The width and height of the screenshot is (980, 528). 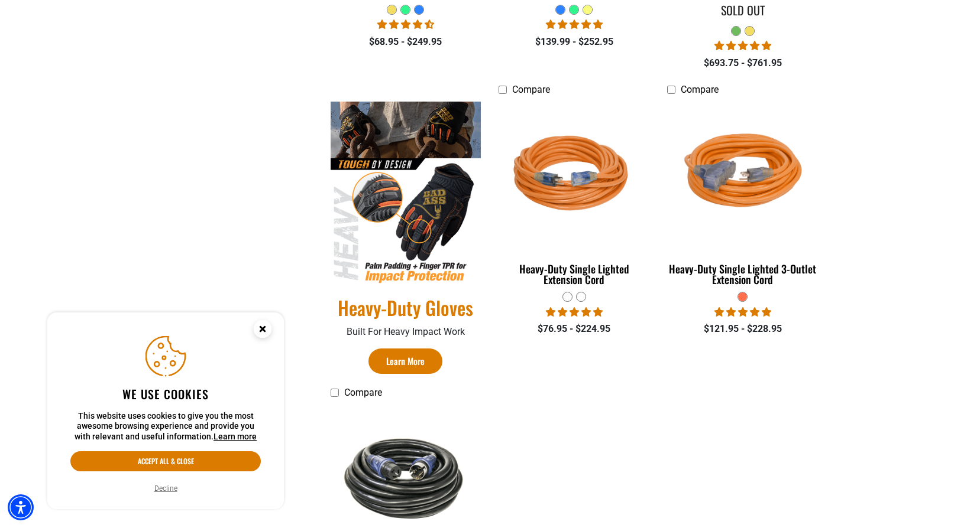 What do you see at coordinates (574, 24) in the screenshot?
I see `span: 4.92 stars` at bounding box center [574, 24].